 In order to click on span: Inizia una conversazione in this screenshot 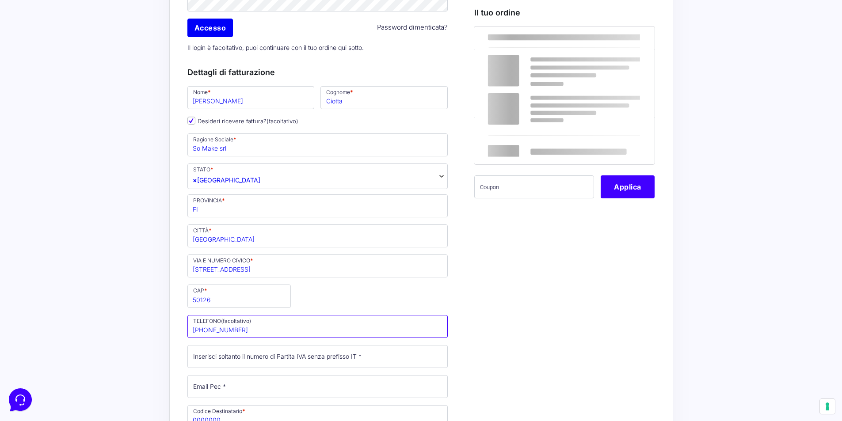, I will do `click(94, 83)`.